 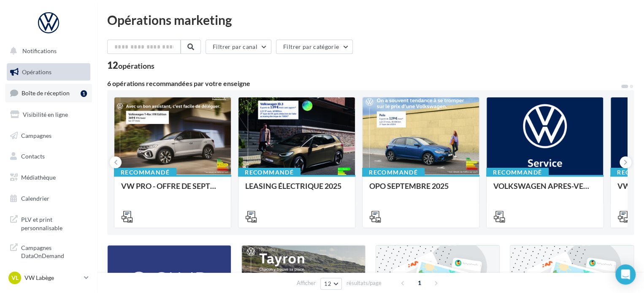 What do you see at coordinates (545, 190) in the screenshot?
I see `div: VOLKSWAGEN APRES-VENTE` at bounding box center [545, 190].